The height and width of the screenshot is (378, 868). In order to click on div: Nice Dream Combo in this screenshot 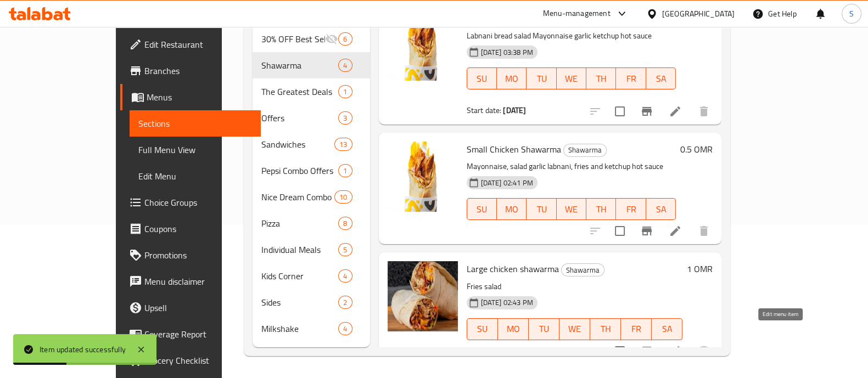, I will do `click(298, 197)`.